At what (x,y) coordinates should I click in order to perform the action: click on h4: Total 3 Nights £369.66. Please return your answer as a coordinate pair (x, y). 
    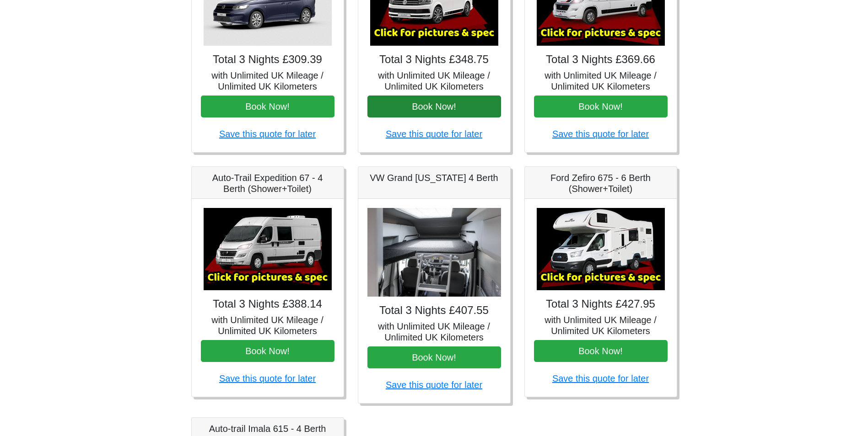
    Looking at the image, I should click on (601, 60).